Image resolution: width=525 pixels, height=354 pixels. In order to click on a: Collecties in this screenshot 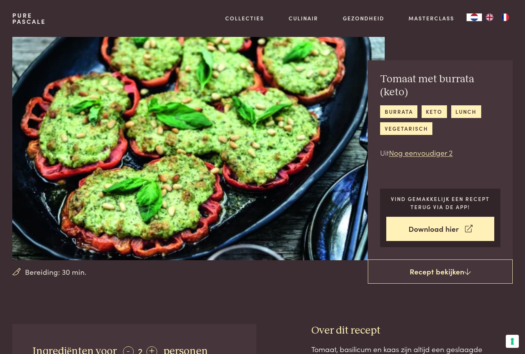, I will do `click(244, 18)`.